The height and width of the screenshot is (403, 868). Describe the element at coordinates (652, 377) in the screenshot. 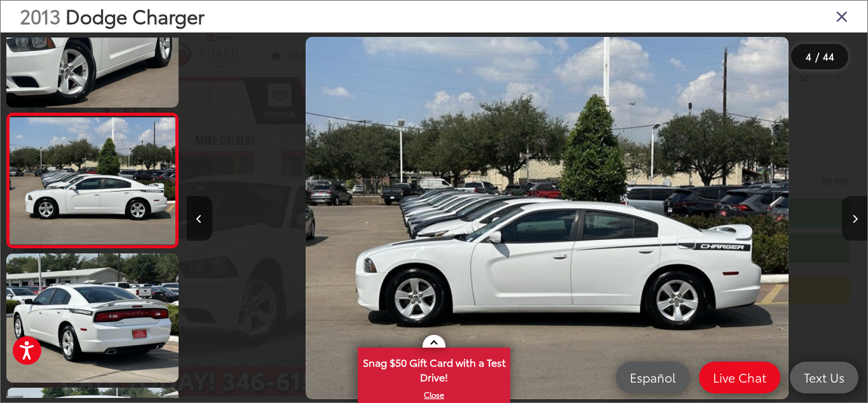

I see `a: Español` at that location.